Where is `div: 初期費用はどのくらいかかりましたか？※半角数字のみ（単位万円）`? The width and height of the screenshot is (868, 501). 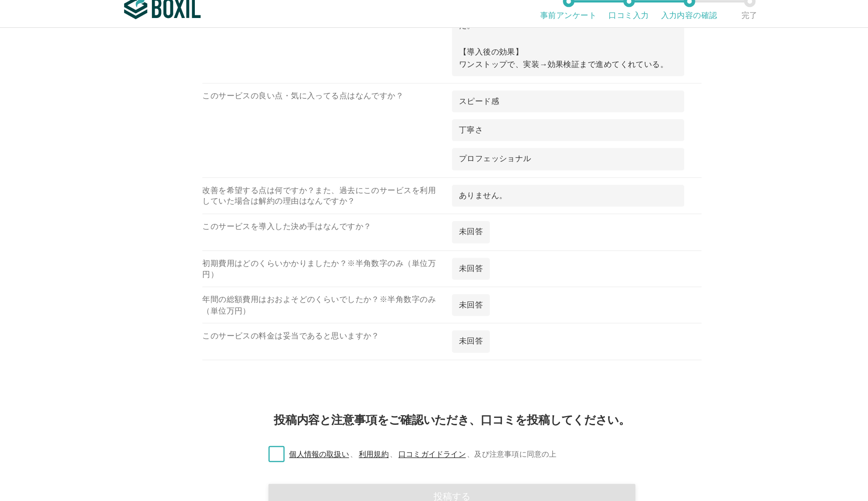
div: 初期費用はどのくらいかかりましたか？※半角数字のみ（単位万円） is located at coordinates (334, 229).